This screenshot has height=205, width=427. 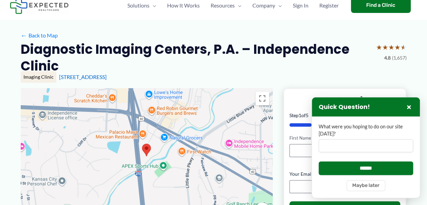 I want to click on label: Your Email Address, so click(x=345, y=174).